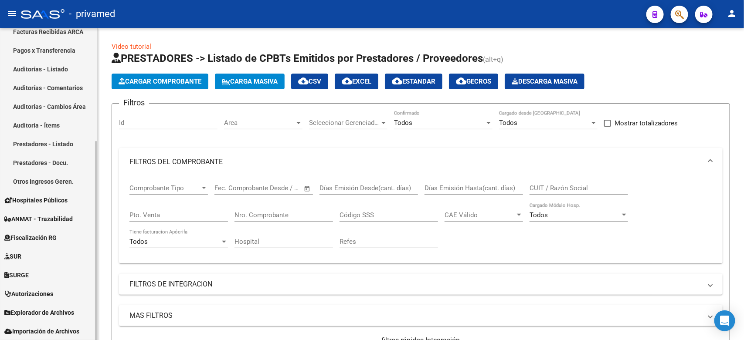 Image resolution: width=744 pixels, height=340 pixels. What do you see at coordinates (279, 188) in the screenshot?
I see `input: Fecha fin` at bounding box center [279, 188].